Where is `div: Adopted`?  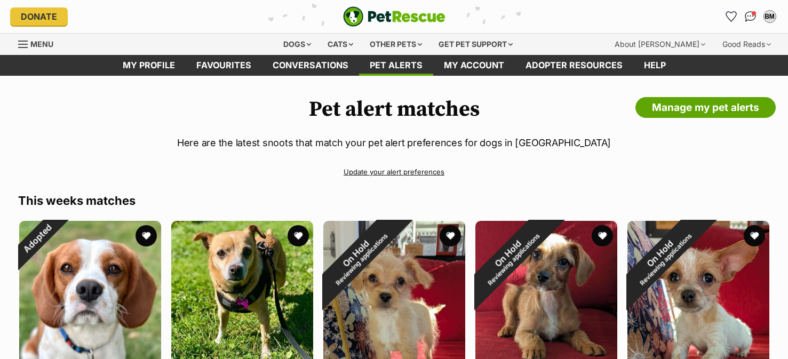
div: Adopted is located at coordinates (36, 238).